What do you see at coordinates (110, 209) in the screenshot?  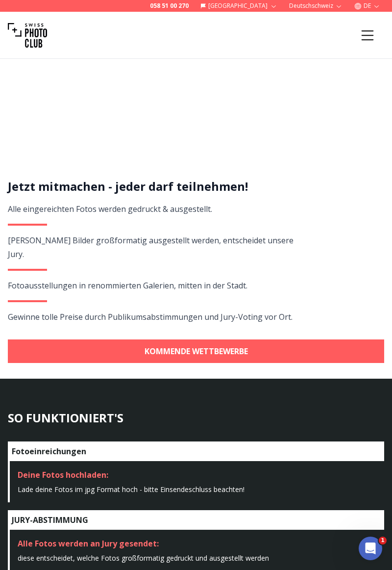 I see `span: Alle eingereichten Fotos werden gedruckt & ausgestellt.` at bounding box center [110, 209].